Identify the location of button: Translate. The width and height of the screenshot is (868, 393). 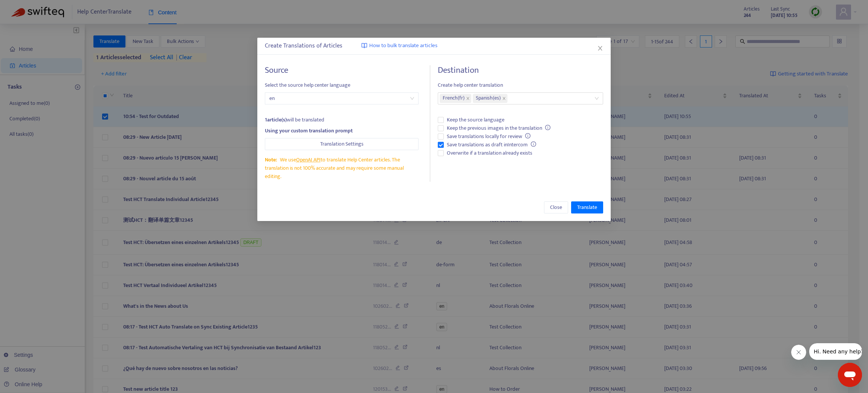
(587, 208).